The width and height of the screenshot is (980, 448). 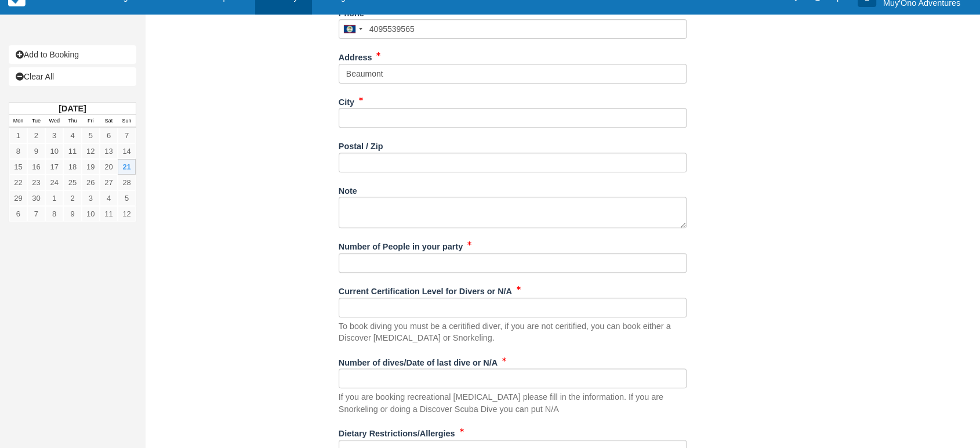 What do you see at coordinates (18, 182) in the screenshot?
I see `a: 22` at bounding box center [18, 182].